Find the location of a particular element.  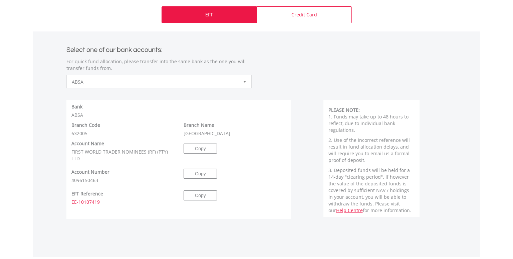

span: ABSA is located at coordinates (154, 82).